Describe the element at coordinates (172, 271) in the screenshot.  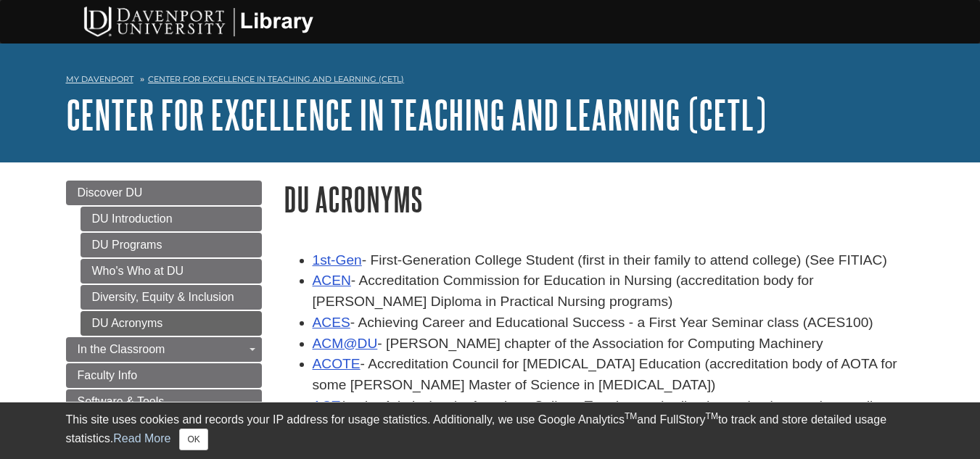
I see `a: Who's Who at DU` at that location.